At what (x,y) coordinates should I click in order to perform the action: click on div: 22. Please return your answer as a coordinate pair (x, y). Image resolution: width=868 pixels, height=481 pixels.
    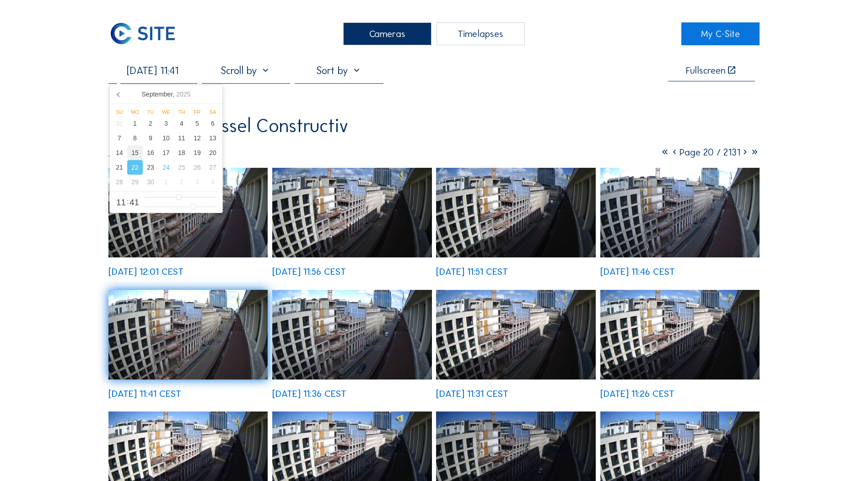
    Looking at the image, I should click on (135, 167).